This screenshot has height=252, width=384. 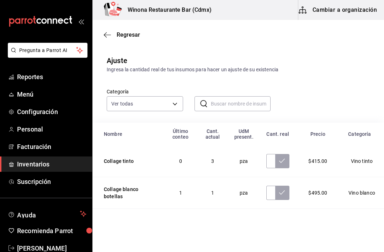 What do you see at coordinates (47, 213) in the screenshot?
I see `span: Ayuda` at bounding box center [47, 213].